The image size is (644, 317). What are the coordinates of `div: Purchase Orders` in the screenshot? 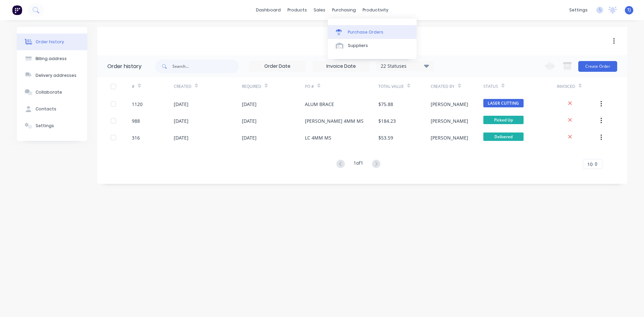 It's located at (365, 32).